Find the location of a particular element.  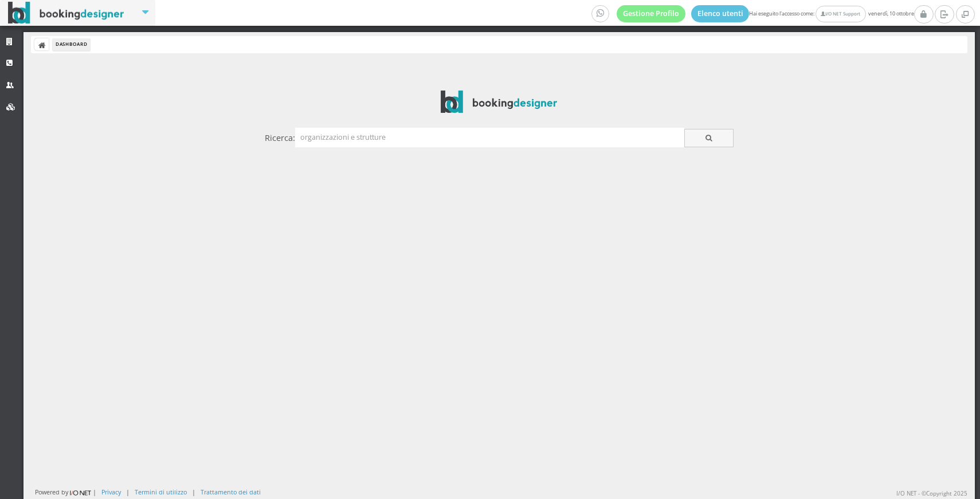

div: Powered by | is located at coordinates (66, 492).